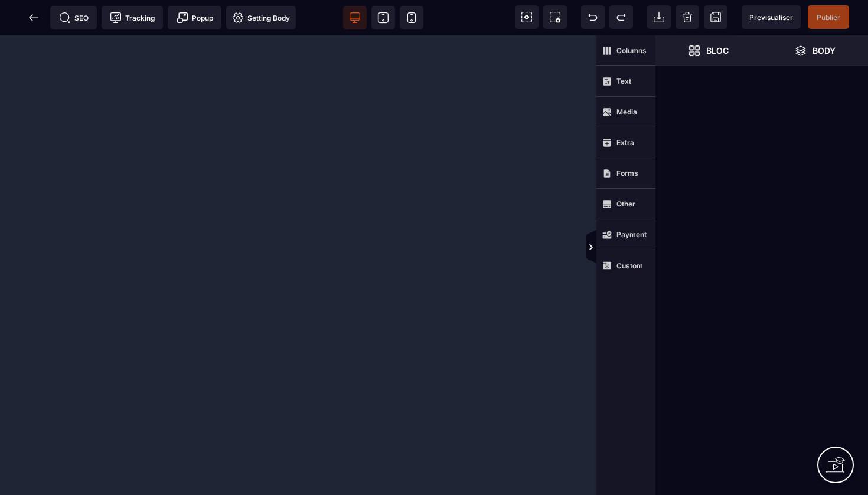 This screenshot has width=868, height=495. I want to click on strong: Forms, so click(627, 173).